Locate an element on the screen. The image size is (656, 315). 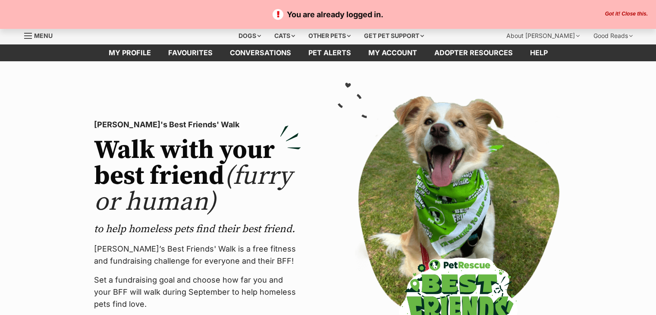
h2: Walk with your best friend is located at coordinates (198, 176).